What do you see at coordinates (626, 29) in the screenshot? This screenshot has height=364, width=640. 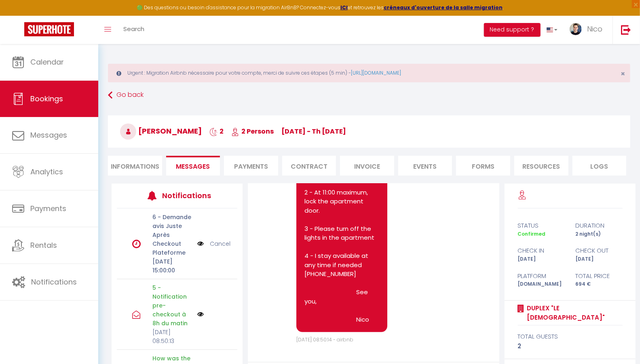 I see `img: logout` at bounding box center [626, 29].